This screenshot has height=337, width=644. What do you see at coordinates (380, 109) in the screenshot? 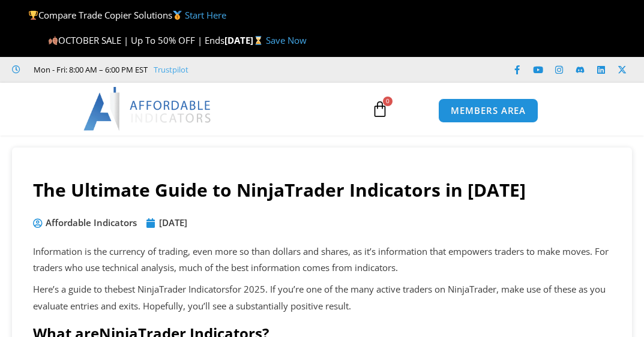
I see `a: 0` at bounding box center [380, 109].